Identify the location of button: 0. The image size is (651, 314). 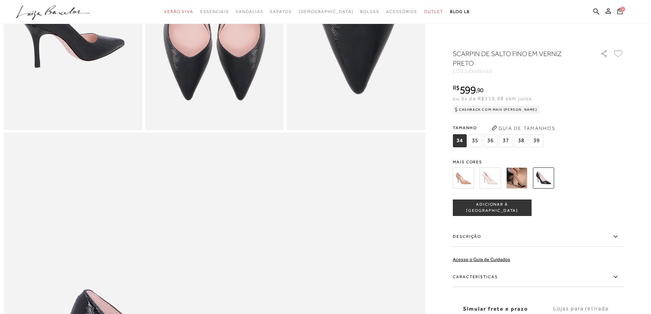
(620, 12).